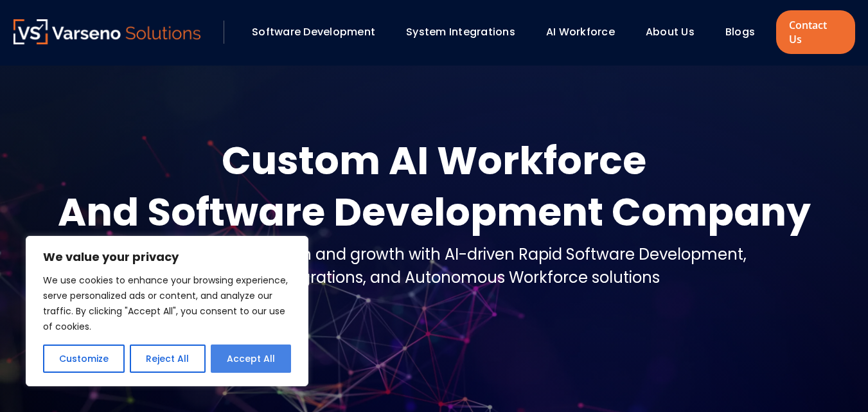 This screenshot has width=868, height=412. I want to click on a: System Integrations, so click(461, 31).